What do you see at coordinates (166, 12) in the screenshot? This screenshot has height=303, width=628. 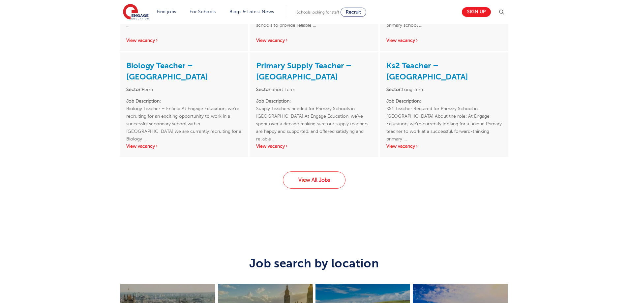 I see `a: Find jobs` at bounding box center [166, 12].